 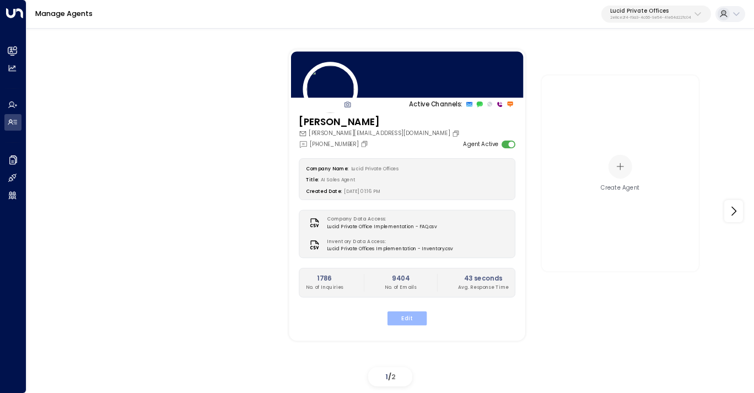 I want to click on div: Create Agent, so click(x=620, y=187).